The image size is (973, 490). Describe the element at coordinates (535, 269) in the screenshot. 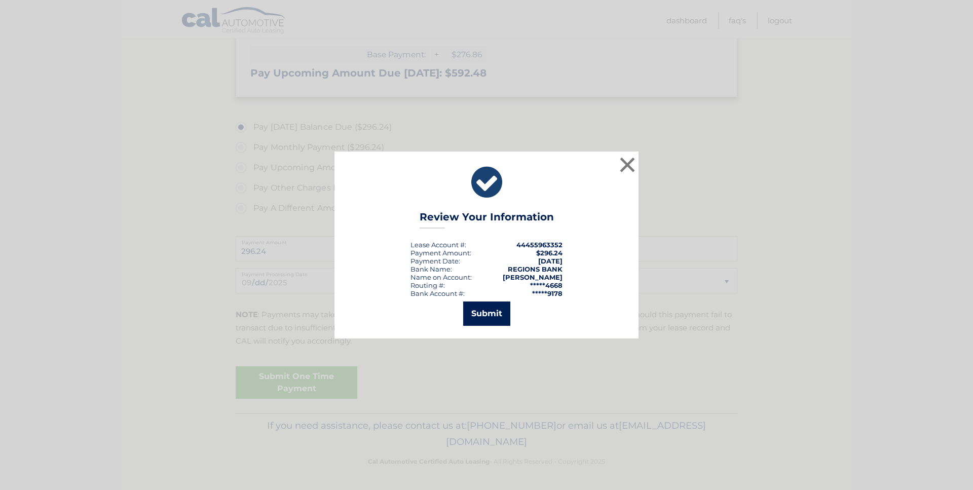

I see `strong: REGIONS BANK` at that location.